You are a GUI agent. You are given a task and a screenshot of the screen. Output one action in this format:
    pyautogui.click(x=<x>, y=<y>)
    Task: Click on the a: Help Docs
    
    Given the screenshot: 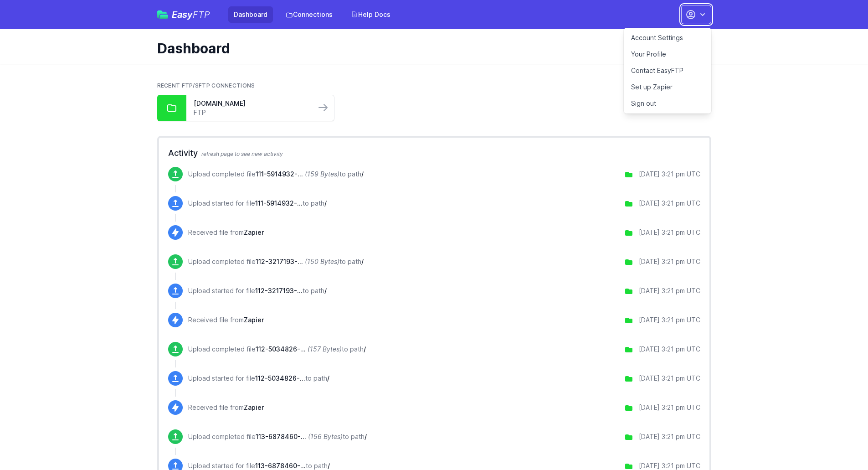 What is the action you would take?
    pyautogui.click(x=371, y=14)
    